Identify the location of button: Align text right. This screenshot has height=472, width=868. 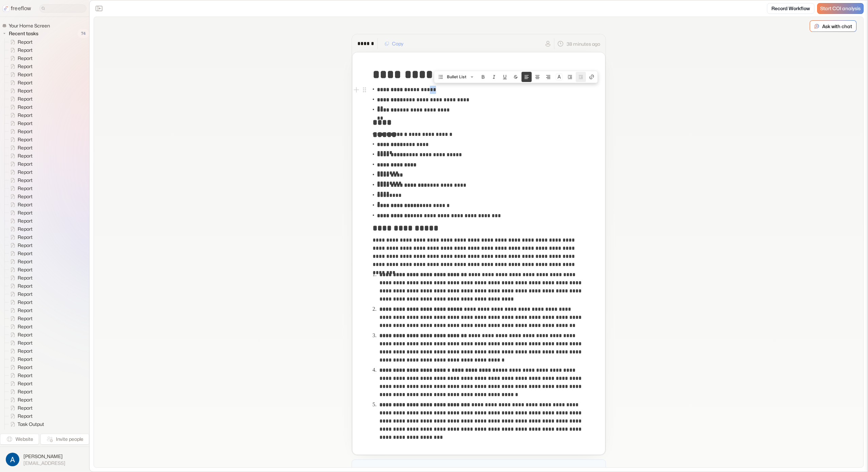
(548, 77).